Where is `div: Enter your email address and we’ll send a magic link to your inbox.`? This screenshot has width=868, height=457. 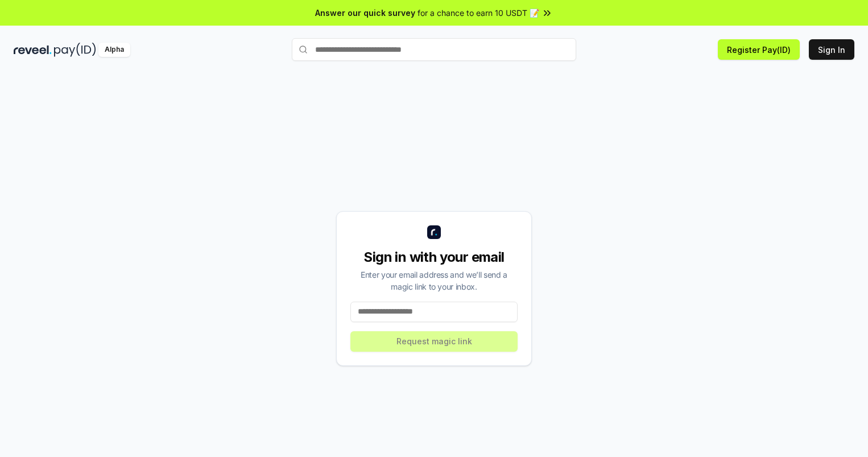 div: Enter your email address and we’ll send a magic link to your inbox. is located at coordinates (434, 281).